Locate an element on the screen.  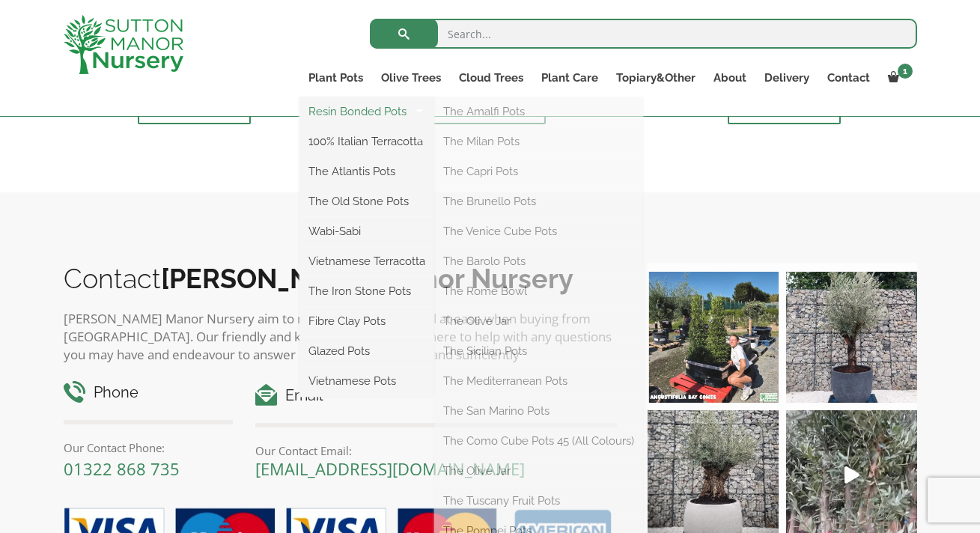
a: 01322 868 735 is located at coordinates (121, 469).